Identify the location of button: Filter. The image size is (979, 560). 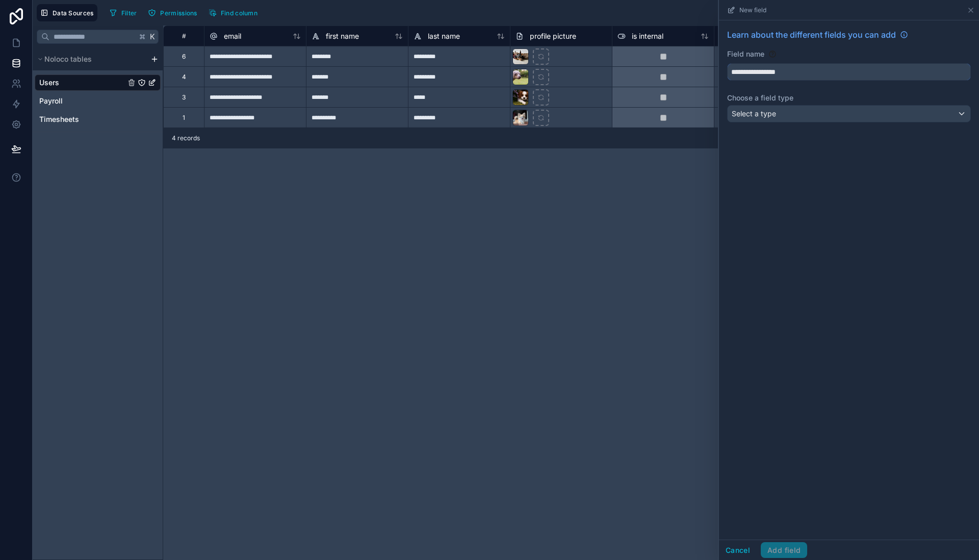
(123, 13).